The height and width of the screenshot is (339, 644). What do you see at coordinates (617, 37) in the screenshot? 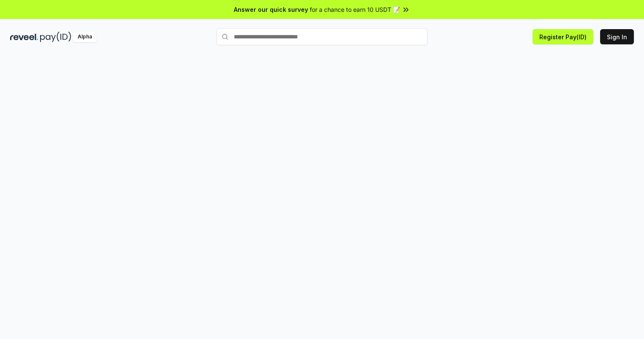
I see `button: Sign In` at bounding box center [617, 37].